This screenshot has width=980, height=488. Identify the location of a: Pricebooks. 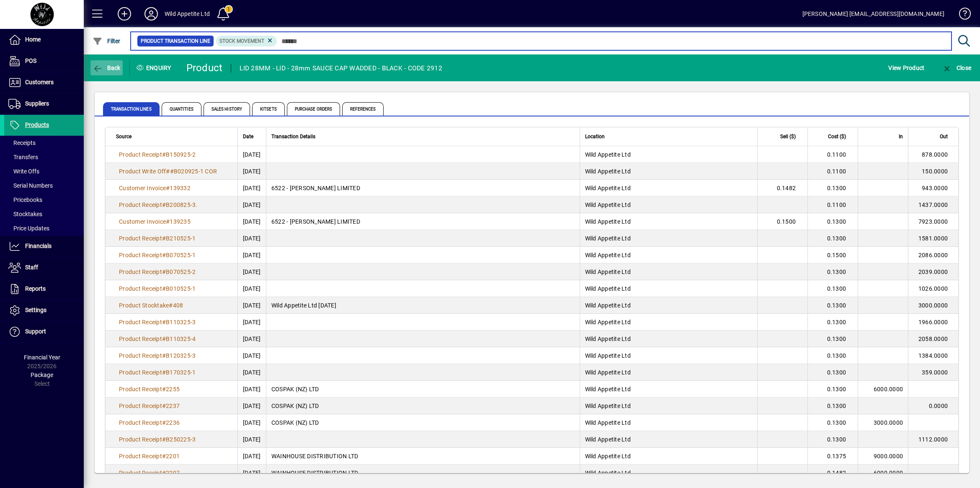
(44, 200).